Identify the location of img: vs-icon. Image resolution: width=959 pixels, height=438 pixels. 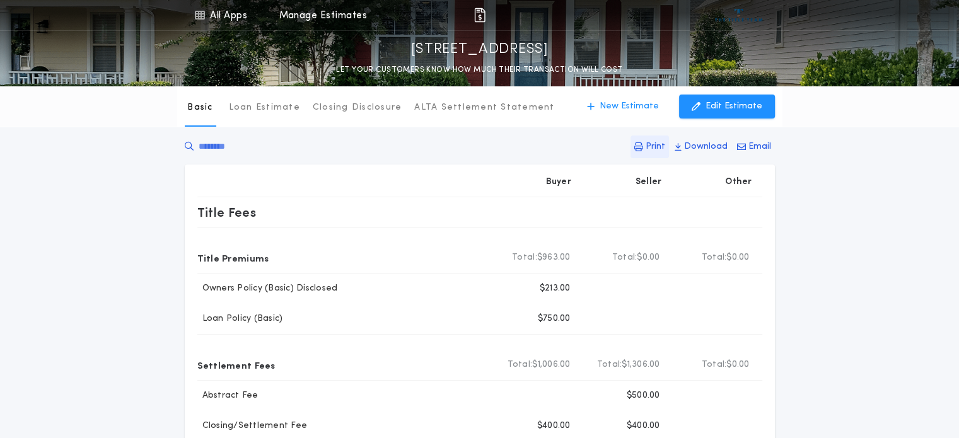
(738, 15).